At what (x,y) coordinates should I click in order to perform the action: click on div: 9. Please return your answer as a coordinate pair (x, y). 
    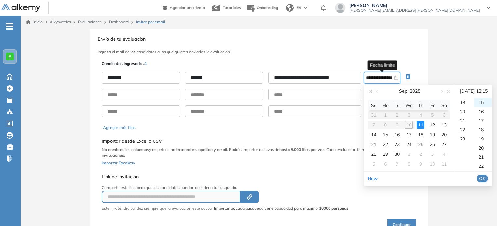
    Looking at the image, I should click on (420, 164).